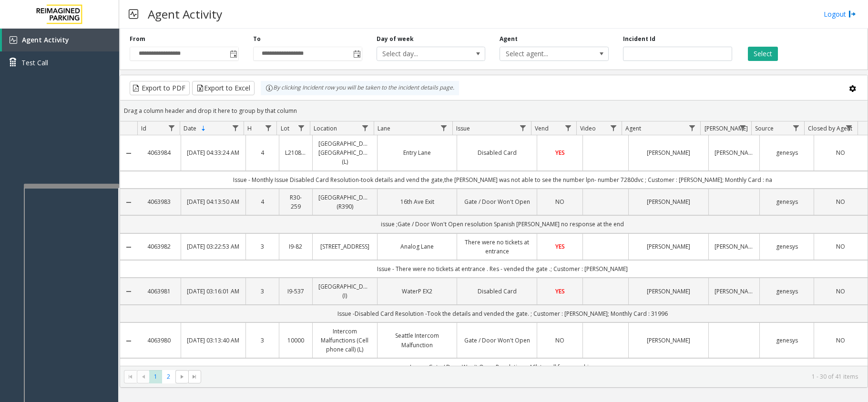 The height and width of the screenshot is (402, 868). What do you see at coordinates (417, 201) in the screenshot?
I see `a: 16th Ave Exit` at bounding box center [417, 201].